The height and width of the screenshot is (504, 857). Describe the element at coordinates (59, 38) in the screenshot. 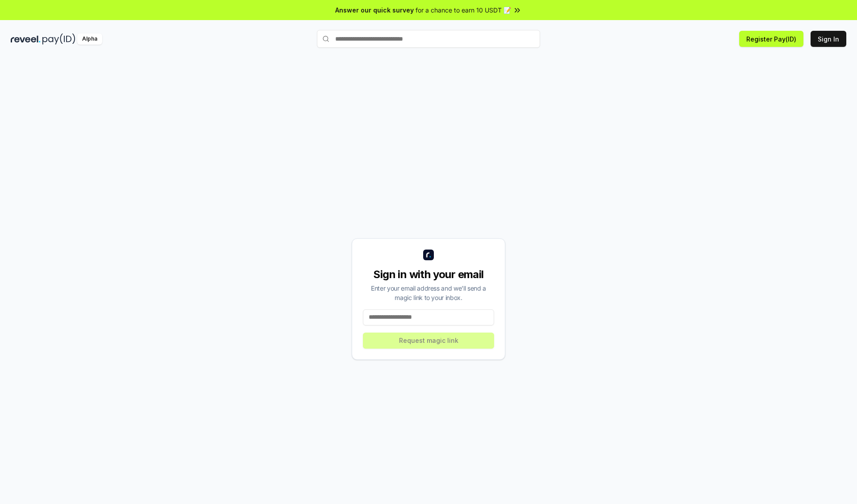

I see `img: pay_id` at that location.